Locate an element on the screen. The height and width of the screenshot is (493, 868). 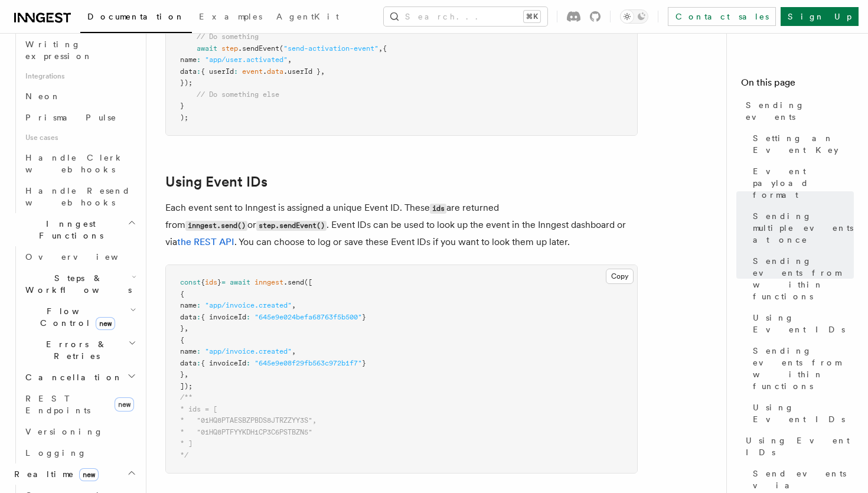
a: Prisma Pulse is located at coordinates (80, 118).